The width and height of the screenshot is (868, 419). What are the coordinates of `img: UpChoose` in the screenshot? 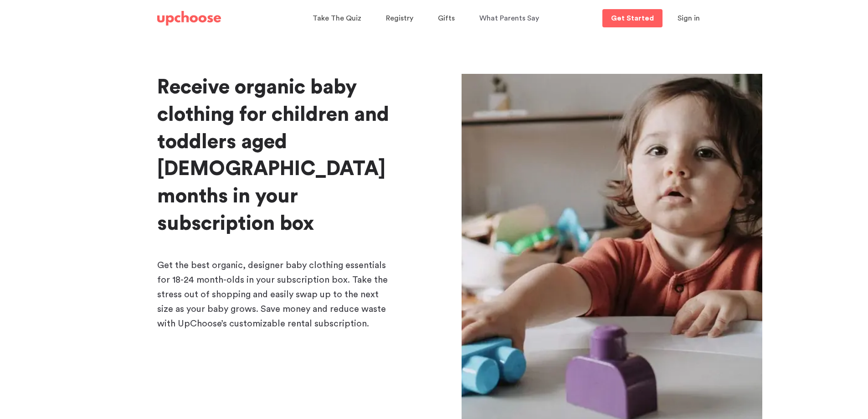 It's located at (189, 18).